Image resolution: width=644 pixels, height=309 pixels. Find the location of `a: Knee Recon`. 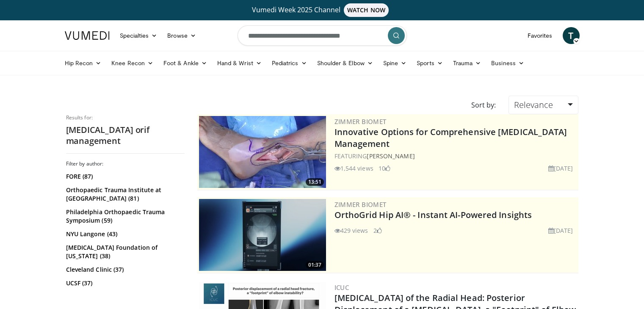

a: Knee Recon is located at coordinates (132, 63).